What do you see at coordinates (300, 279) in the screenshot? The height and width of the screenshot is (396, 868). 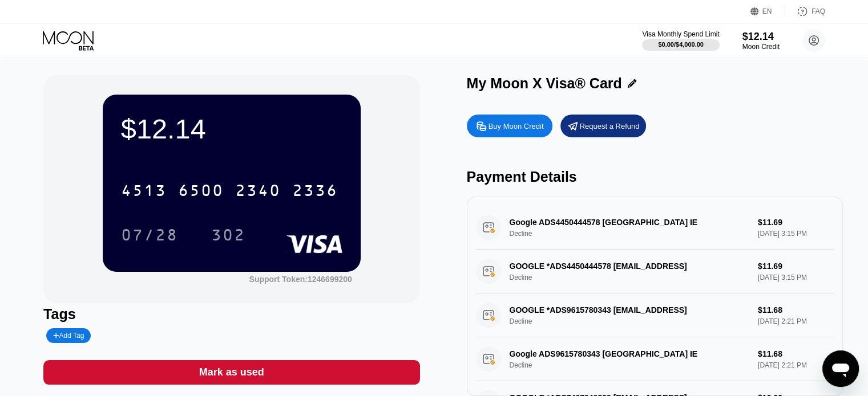 I see `div: Support Token:1246699200` at bounding box center [300, 279].